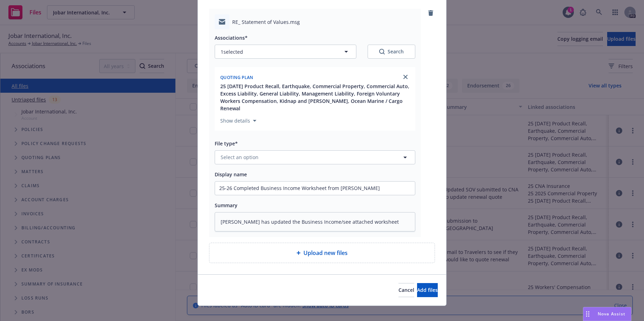 This screenshot has height=321, width=644. Describe the element at coordinates (231, 174) in the screenshot. I see `span: Display name` at that location.